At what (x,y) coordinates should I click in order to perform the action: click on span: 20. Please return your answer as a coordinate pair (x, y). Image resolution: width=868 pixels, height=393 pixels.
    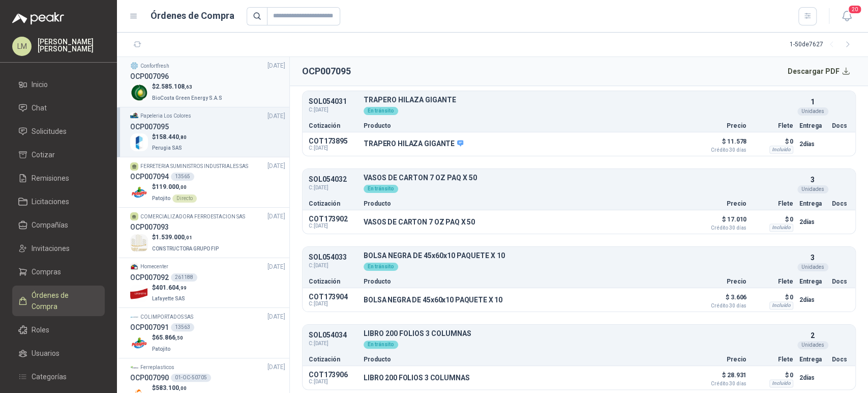
    Looking at the image, I should click on (854, 9).